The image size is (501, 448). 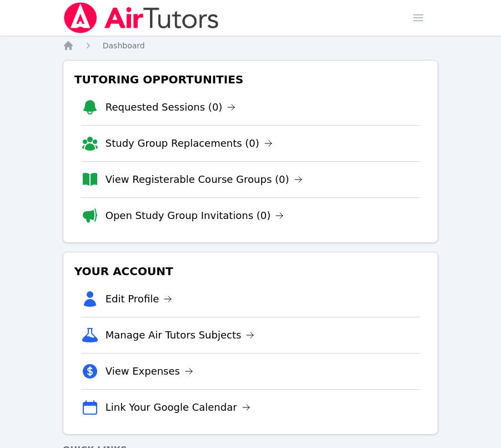 What do you see at coordinates (195, 216) in the screenshot?
I see `a: Open Study Group Invitations (0)` at bounding box center [195, 216].